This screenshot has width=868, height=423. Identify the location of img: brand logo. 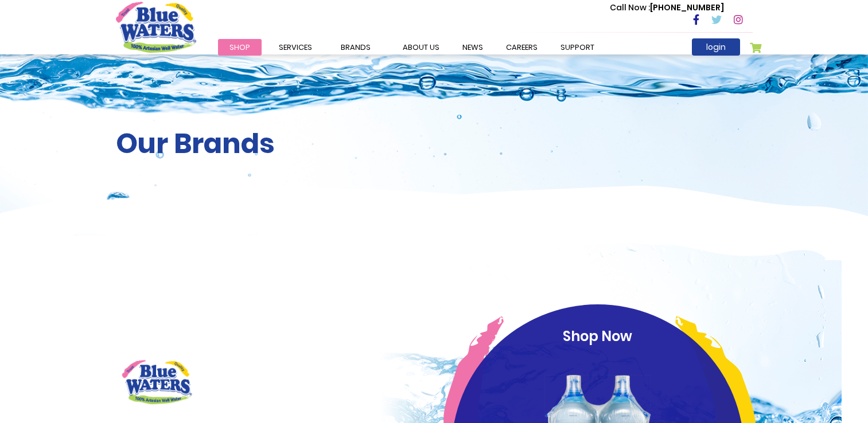
(157, 382).